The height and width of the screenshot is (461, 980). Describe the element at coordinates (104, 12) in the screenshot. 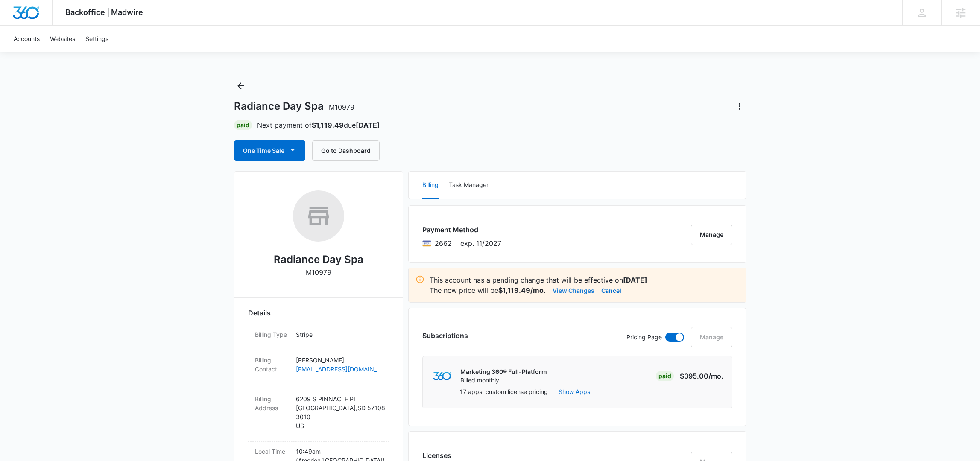

I see `span: Backoffice | Madwire` at that location.